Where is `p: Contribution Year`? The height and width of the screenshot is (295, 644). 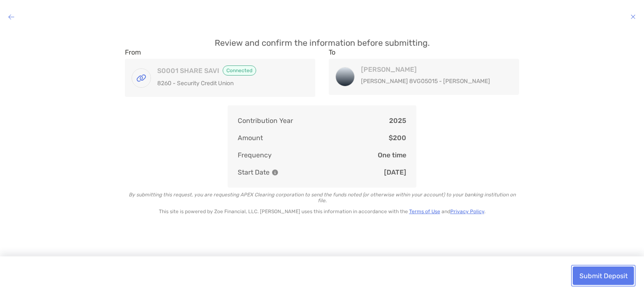 p: Contribution Year is located at coordinates (266, 120).